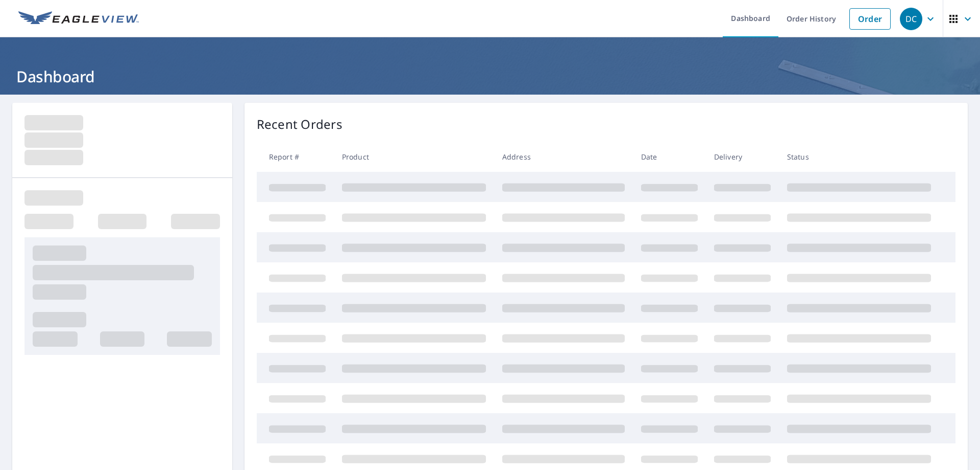 Image resolution: width=980 pixels, height=470 pixels. I want to click on th: Date, so click(669, 156).